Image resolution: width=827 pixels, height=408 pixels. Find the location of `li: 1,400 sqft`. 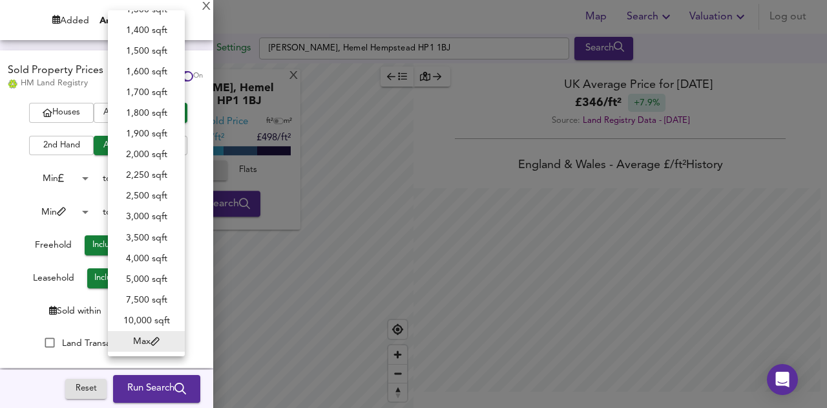

li: 1,400 sqft is located at coordinates (146, 30).